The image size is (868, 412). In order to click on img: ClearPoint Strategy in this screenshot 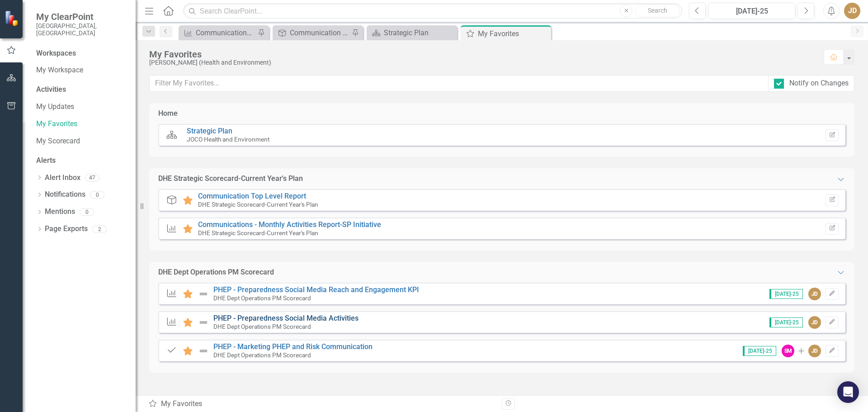, I will do `click(12, 18)`.